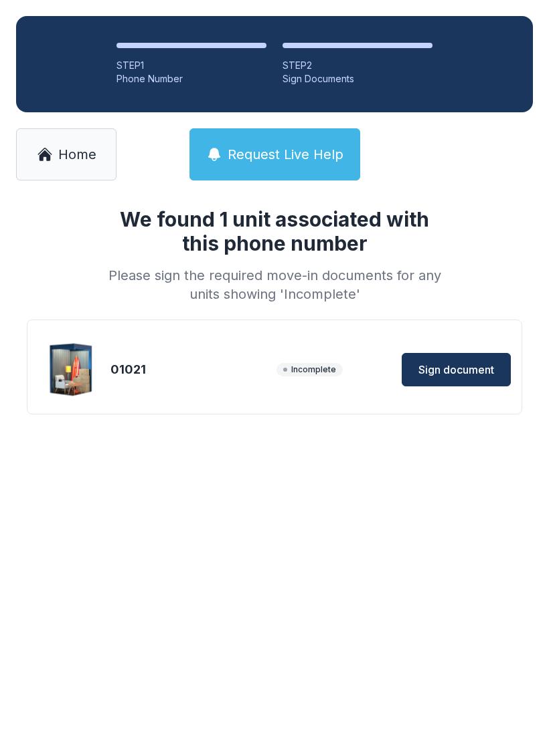 The image size is (549, 756). Describe the element at coordinates (191, 65) in the screenshot. I see `div: STEP 1` at that location.